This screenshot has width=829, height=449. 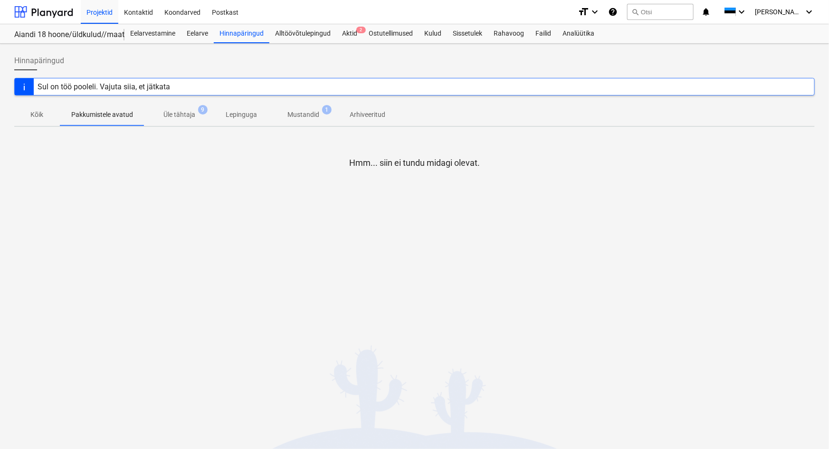 What do you see at coordinates (433, 34) in the screenshot?
I see `div: Kulud` at bounding box center [433, 34].